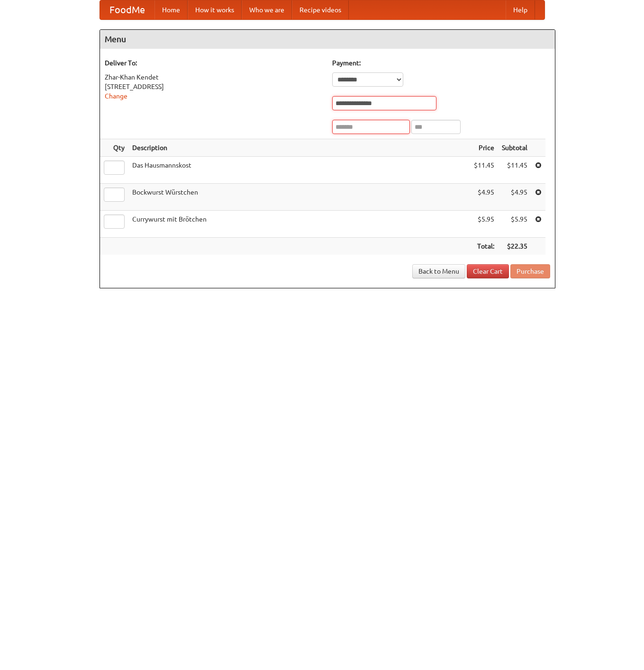  Describe the element at coordinates (215, 10) in the screenshot. I see `a: How it works` at that location.